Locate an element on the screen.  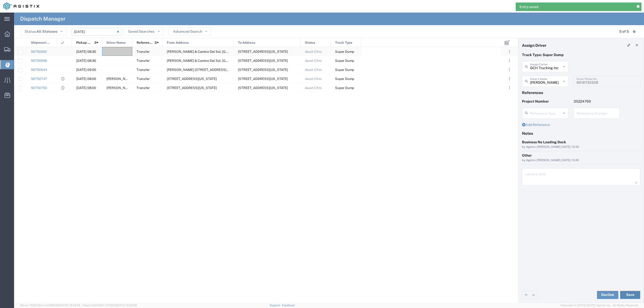
h4: Notes is located at coordinates (581, 133).